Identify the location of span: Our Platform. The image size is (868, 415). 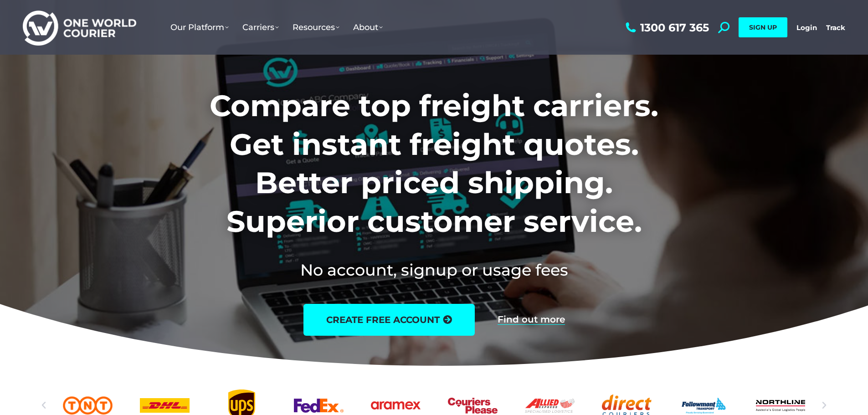
(200, 27).